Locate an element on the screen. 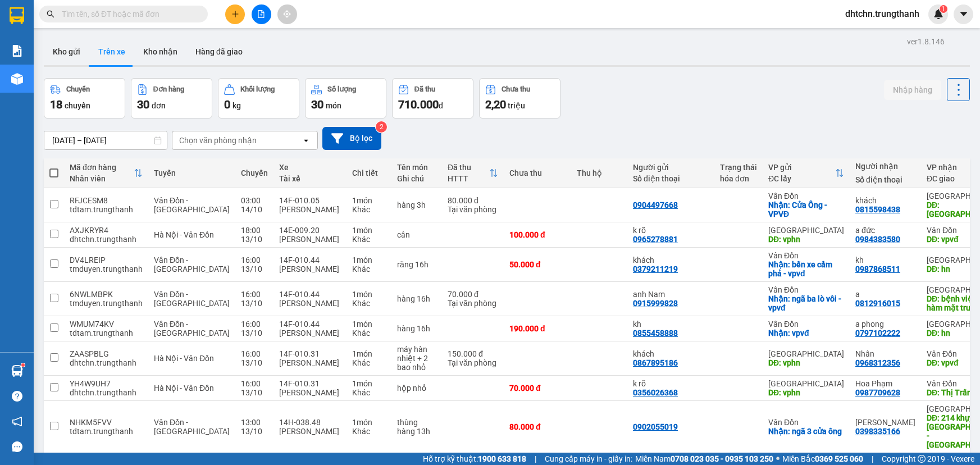 The height and width of the screenshot is (465, 980). button: Nhập hàng is located at coordinates (912, 90).